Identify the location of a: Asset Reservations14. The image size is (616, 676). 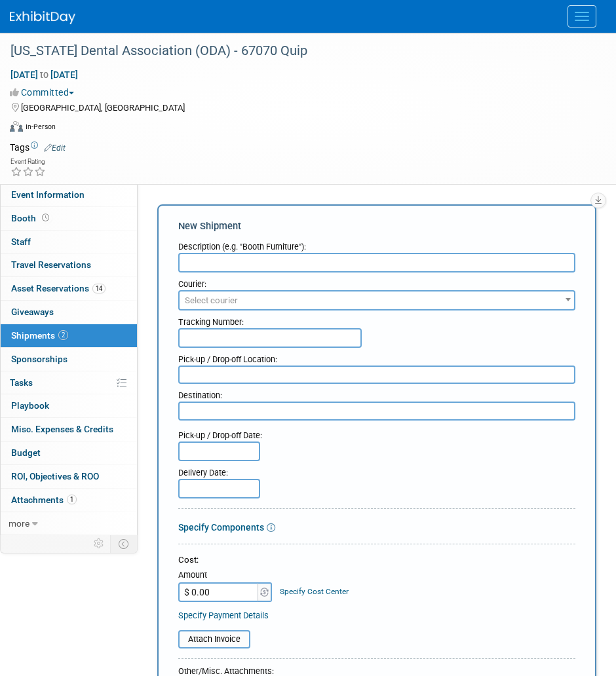
(69, 289).